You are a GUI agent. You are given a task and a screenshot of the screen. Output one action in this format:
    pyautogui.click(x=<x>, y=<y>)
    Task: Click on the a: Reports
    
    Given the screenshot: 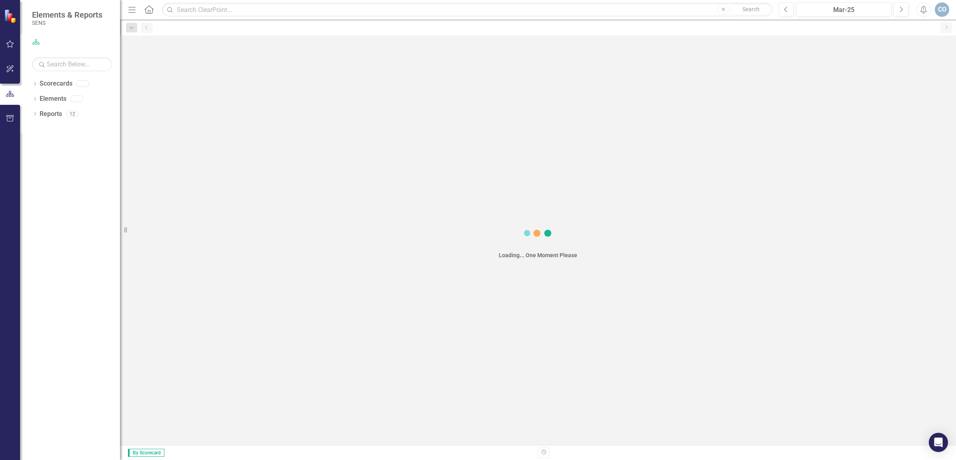 What is the action you would take?
    pyautogui.click(x=51, y=114)
    